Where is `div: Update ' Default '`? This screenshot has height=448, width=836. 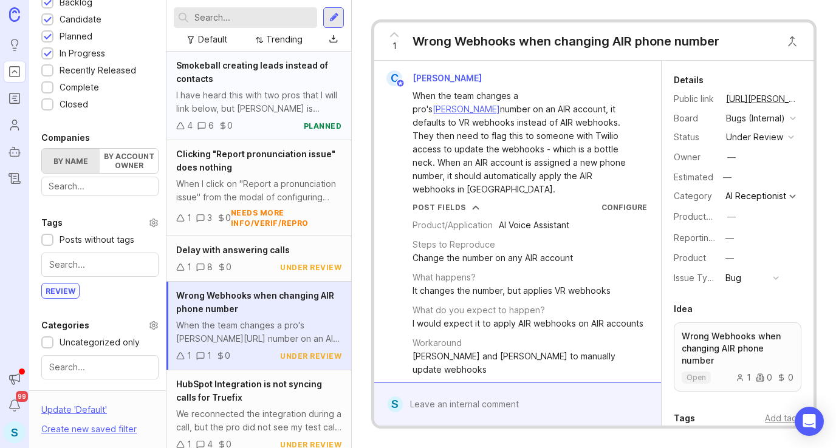 div: Update ' Default ' is located at coordinates (74, 413).